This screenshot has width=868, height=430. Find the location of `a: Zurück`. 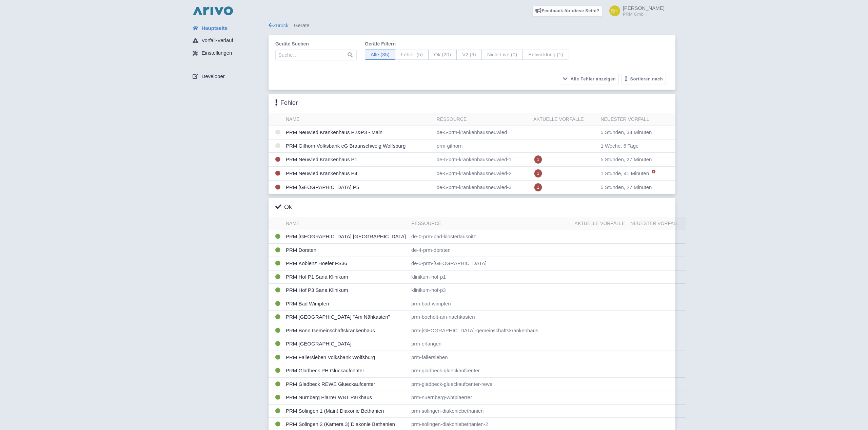

a: Zurück is located at coordinates (278, 25).